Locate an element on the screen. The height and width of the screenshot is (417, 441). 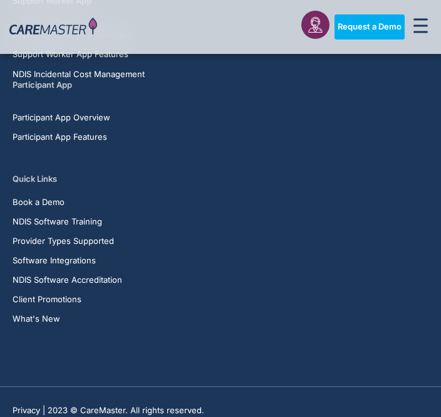
a: Request a Demo is located at coordinates (370, 27).